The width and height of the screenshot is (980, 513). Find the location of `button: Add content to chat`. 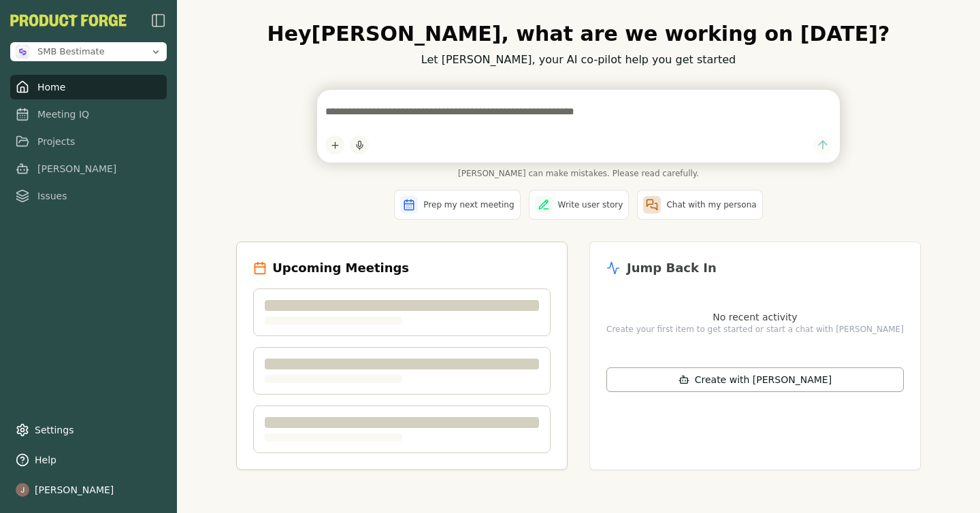

button: Add content to chat is located at coordinates (335, 145).